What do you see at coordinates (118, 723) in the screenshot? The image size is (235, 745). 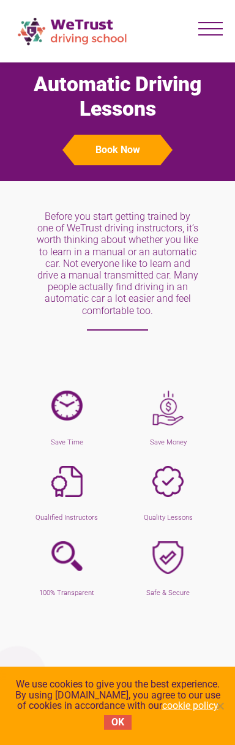 I see `button: OK` at bounding box center [118, 723].